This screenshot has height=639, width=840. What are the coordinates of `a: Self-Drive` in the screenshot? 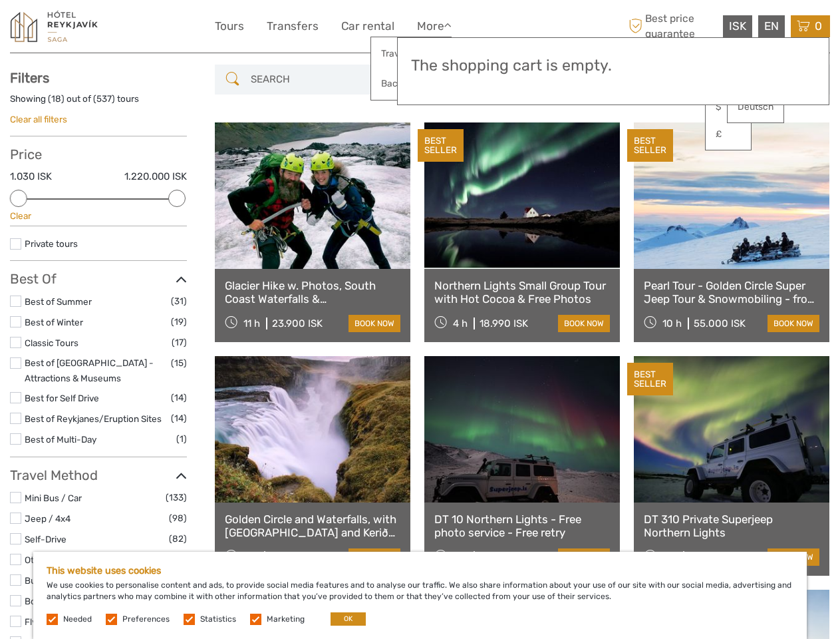 It's located at (45, 539).